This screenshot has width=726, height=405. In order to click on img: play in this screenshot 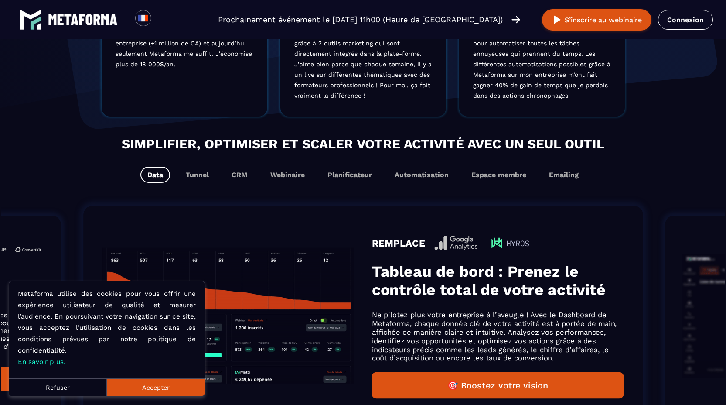, I will do `click(557, 20)`.